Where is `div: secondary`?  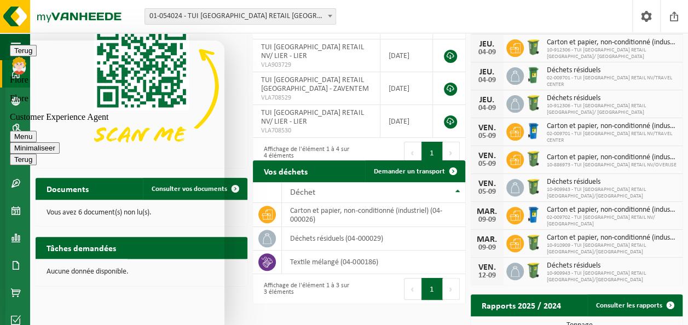
div: secondary is located at coordinates (110, 102).